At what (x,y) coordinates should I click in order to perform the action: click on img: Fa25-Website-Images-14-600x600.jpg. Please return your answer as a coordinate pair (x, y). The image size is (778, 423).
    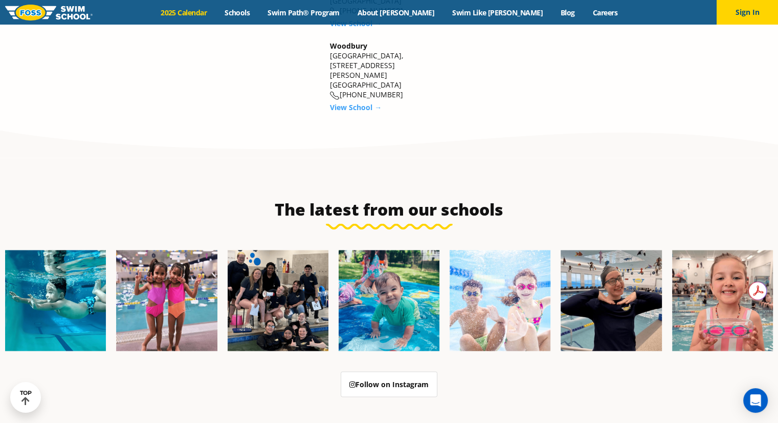
    Looking at the image, I should click on (722, 300).